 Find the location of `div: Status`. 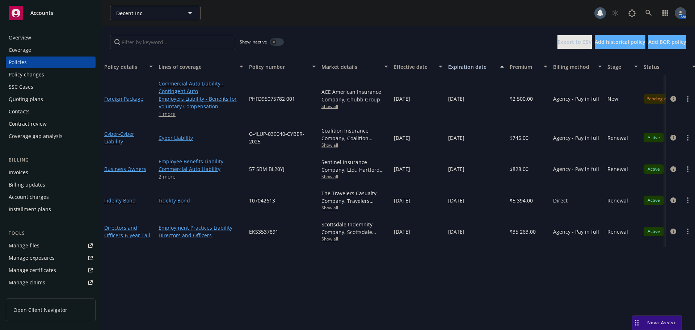

div: Status is located at coordinates (666, 67).